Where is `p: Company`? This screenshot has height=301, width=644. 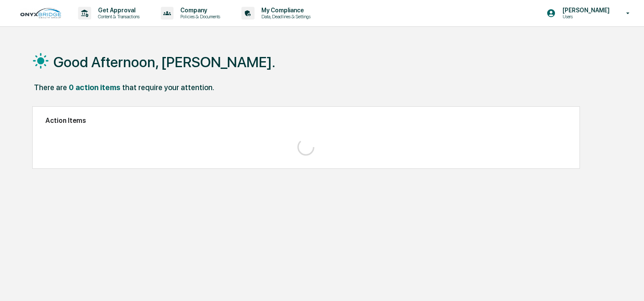 p: Company is located at coordinates (199, 10).